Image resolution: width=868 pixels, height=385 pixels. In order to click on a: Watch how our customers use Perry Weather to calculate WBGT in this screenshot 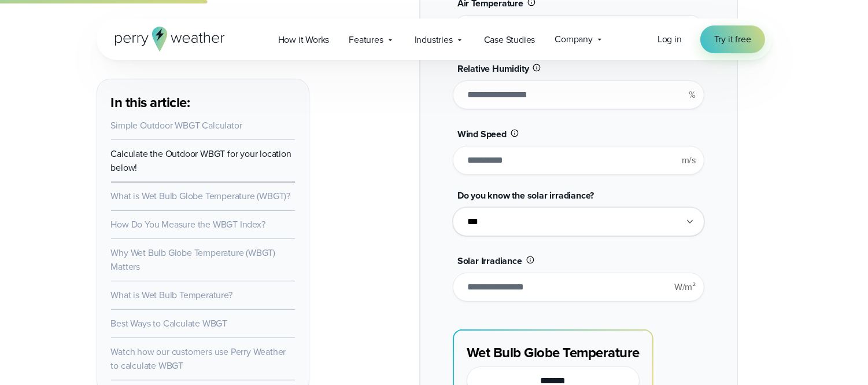, I will do `click(198, 358)`.